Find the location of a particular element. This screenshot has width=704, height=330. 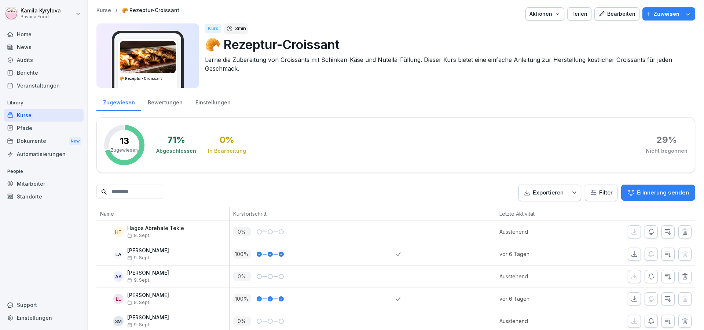

div: In Bearbeitung is located at coordinates (227, 151).